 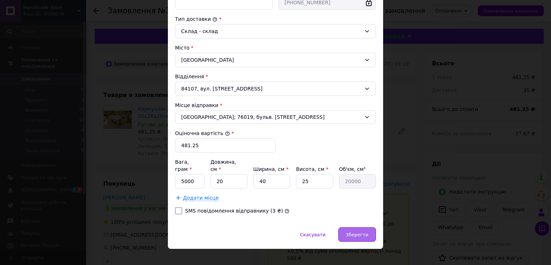 I want to click on label: Висота, см, so click(x=312, y=169).